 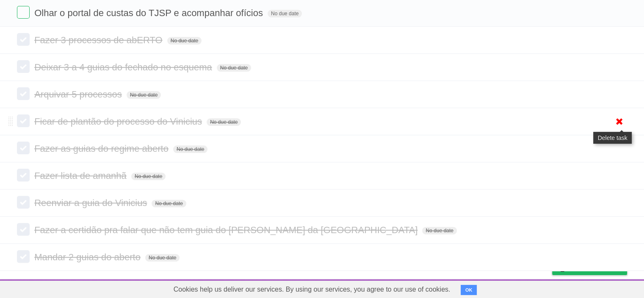 What do you see at coordinates (149, 13) in the screenshot?
I see `span: Olhar o portal de custas do TJSP e acompanhar ofícios` at bounding box center [149, 13].